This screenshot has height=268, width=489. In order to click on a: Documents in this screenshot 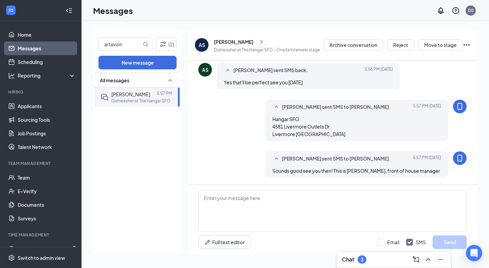, I will do `click(47, 204)`.